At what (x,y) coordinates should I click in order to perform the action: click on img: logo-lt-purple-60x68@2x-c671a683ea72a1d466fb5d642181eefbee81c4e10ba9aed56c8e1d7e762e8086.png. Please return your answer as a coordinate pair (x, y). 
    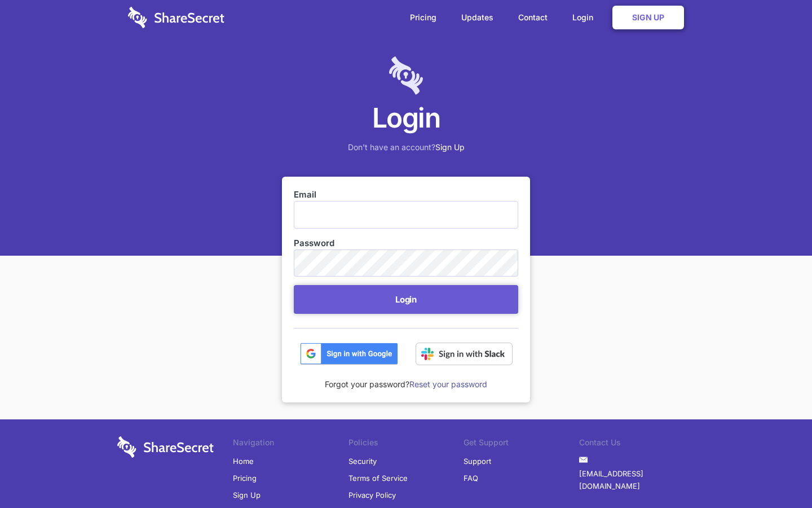
    Looking at the image, I should click on (406, 76).